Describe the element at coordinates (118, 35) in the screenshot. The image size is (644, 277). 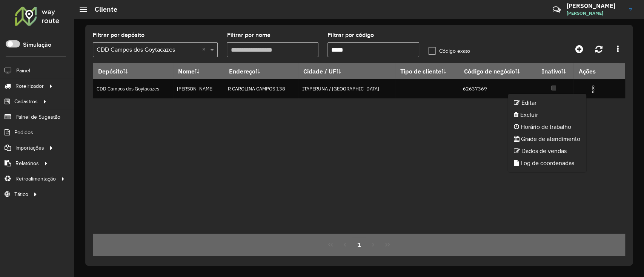
I see `label: Filtrar por depósito` at that location.